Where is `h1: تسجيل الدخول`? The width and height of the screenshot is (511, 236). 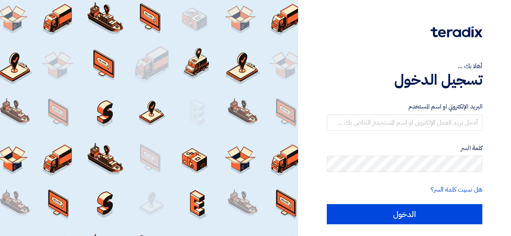 h1: تسجيل الدخول is located at coordinates (404, 80).